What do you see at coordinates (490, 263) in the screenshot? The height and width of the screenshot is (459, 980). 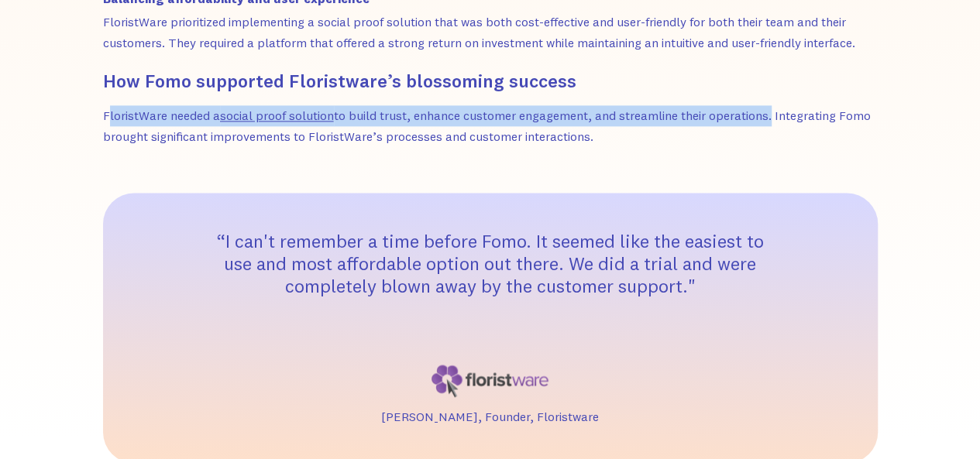 I see `div: “I can't remember a time before Fomo. It seemed like the easiest to use and most affordable optio...` at bounding box center [490, 263].